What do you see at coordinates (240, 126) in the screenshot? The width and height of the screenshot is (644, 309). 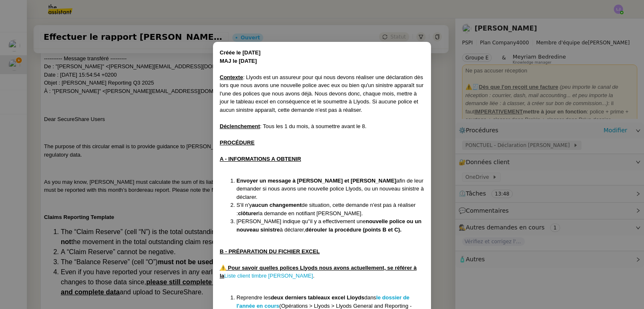 I see `u: Déclenchement` at bounding box center [240, 126].